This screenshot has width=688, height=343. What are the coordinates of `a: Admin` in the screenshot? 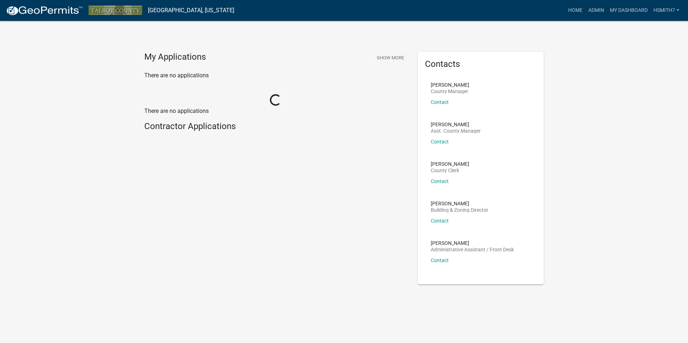 It's located at (596, 10).